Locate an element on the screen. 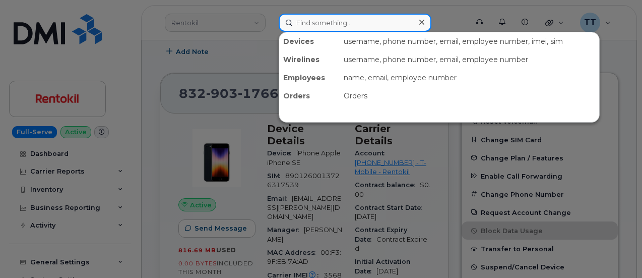  div: Employees is located at coordinates (310, 78).